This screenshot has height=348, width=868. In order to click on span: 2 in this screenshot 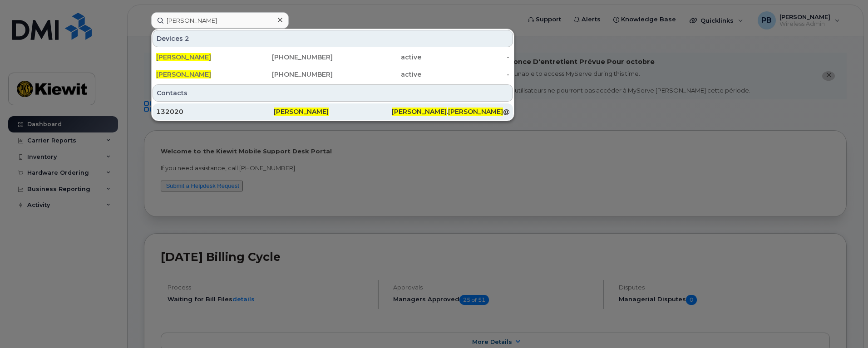, I will do `click(187, 39)`.